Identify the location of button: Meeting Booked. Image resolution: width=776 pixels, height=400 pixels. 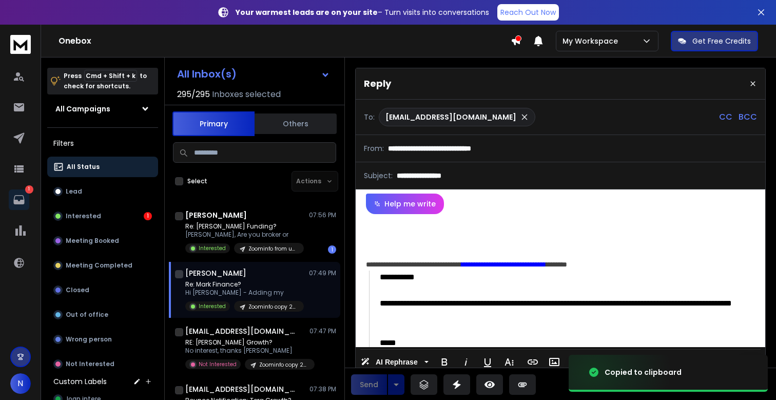
(103, 241).